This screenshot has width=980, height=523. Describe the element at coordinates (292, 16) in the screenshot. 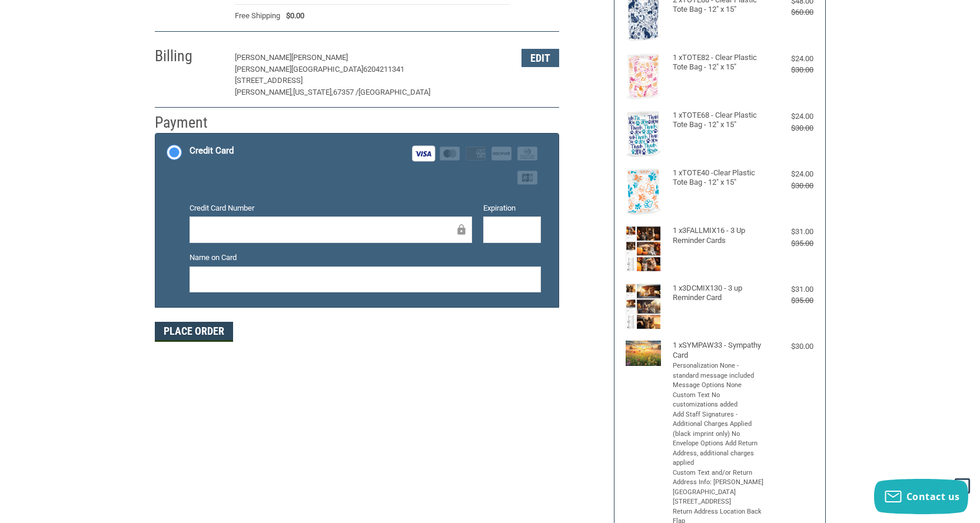

I see `span: $0.00` at that location.